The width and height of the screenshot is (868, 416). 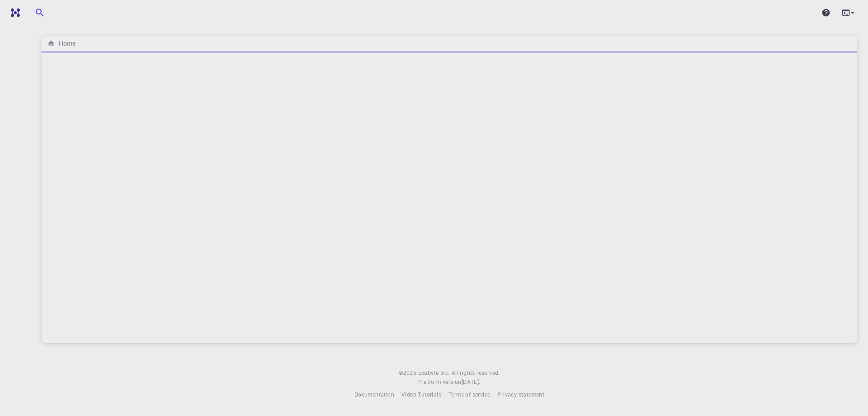 I want to click on span: All rights reserved., so click(x=475, y=372).